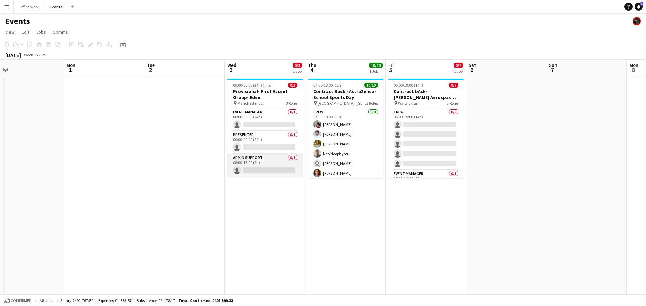  I want to click on span: 07:00-18:00 (11h), so click(328, 85).